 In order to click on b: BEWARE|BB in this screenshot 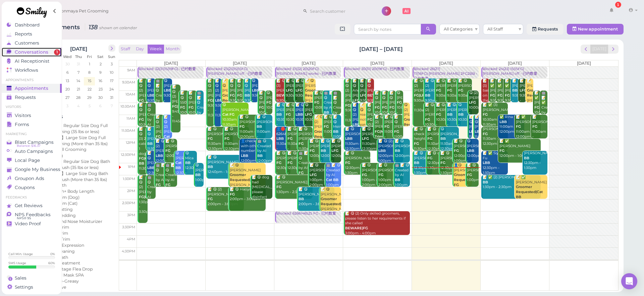, I will do `click(288, 95)`.